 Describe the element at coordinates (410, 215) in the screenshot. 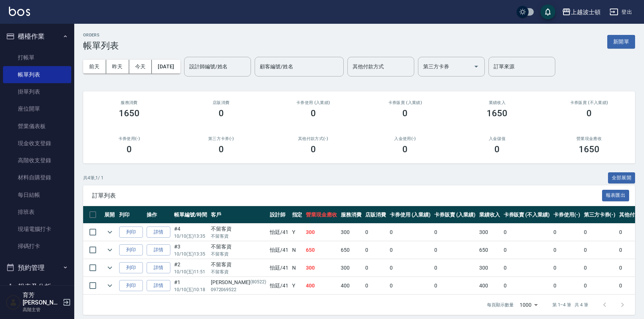

I see `th: 卡券使用 (入業績)` at that location.